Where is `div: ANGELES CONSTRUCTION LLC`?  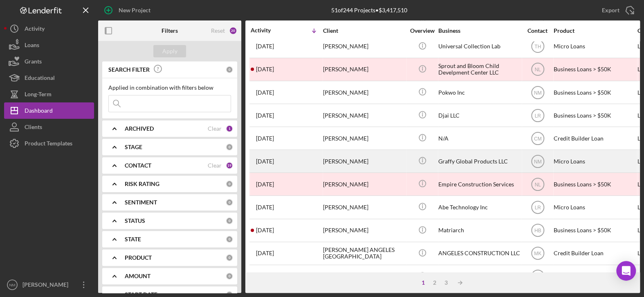
div: ANGELES CONSTRUCTION LLC is located at coordinates (480, 253).